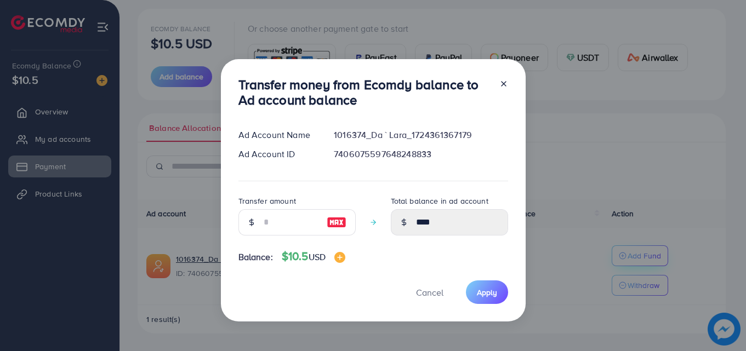 The width and height of the screenshot is (746, 351). What do you see at coordinates (429, 292) in the screenshot?
I see `button: Cancel` at bounding box center [429, 292].